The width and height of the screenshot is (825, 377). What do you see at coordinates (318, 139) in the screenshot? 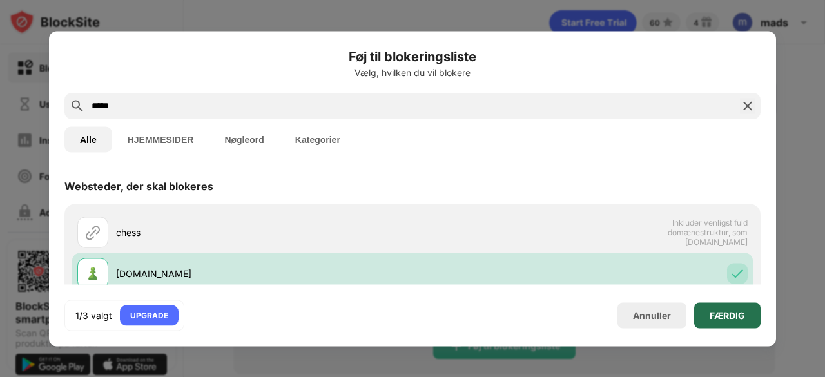
I see `button: Kategorier` at bounding box center [318, 139].